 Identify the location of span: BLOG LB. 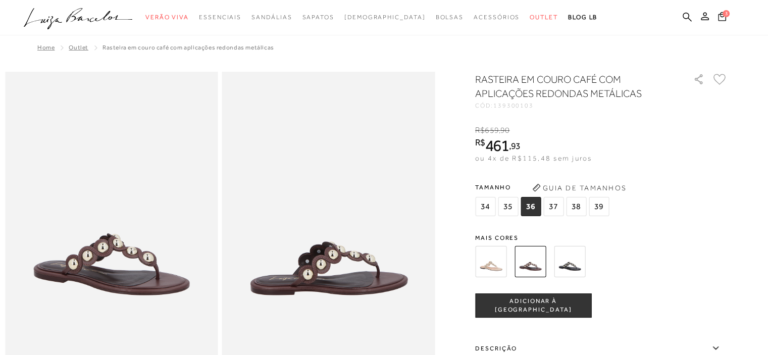
(583, 17).